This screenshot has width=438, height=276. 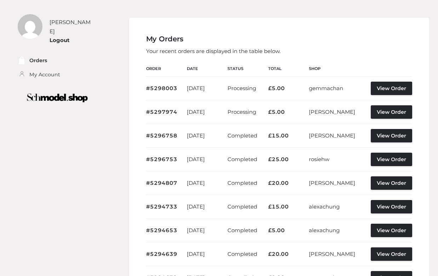 I want to click on a: #5297974, so click(x=162, y=112).